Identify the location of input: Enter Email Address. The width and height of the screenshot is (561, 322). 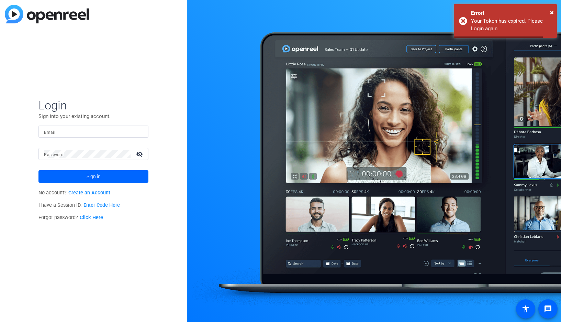
(93, 132).